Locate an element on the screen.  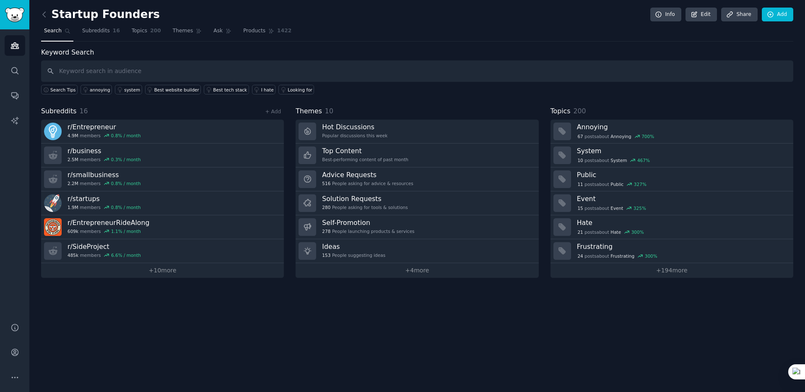
a: Best website builder is located at coordinates (173, 89).